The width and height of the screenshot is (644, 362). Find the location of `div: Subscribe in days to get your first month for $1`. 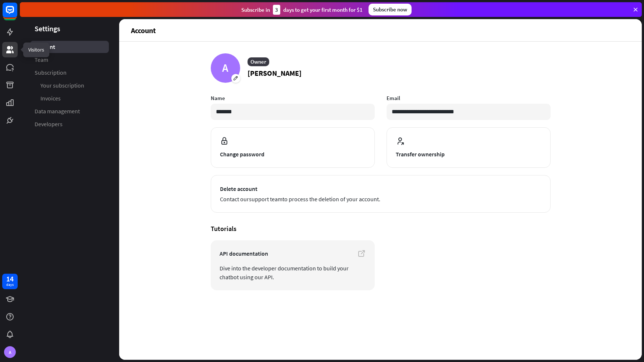

div: Subscribe in days to get your first month for $1 is located at coordinates (302, 10).